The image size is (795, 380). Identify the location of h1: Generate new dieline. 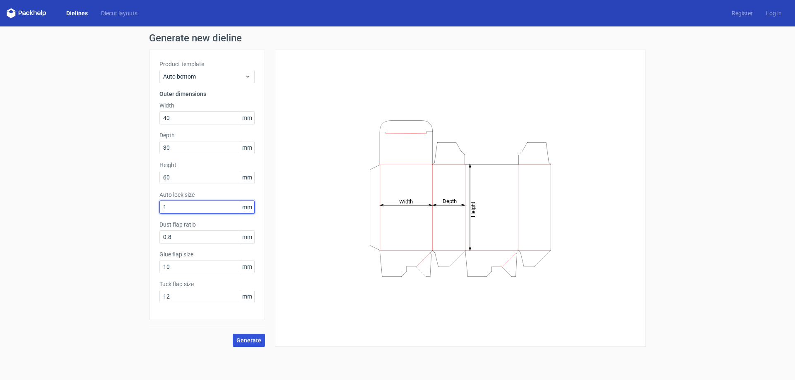
(397, 38).